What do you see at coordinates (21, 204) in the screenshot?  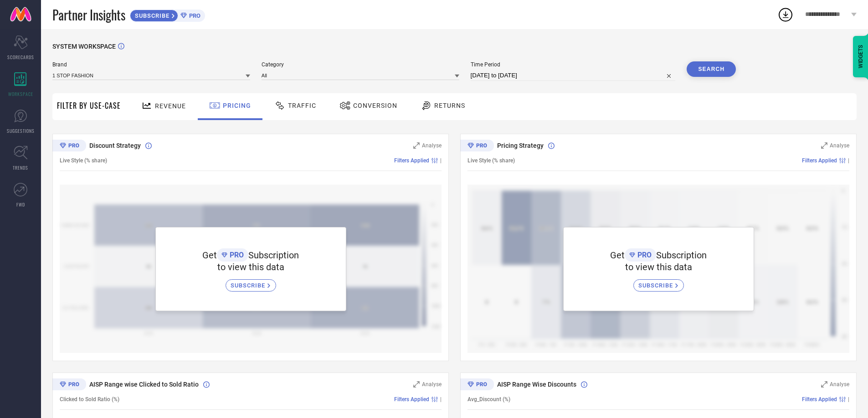 I see `span: FWD` at bounding box center [21, 204].